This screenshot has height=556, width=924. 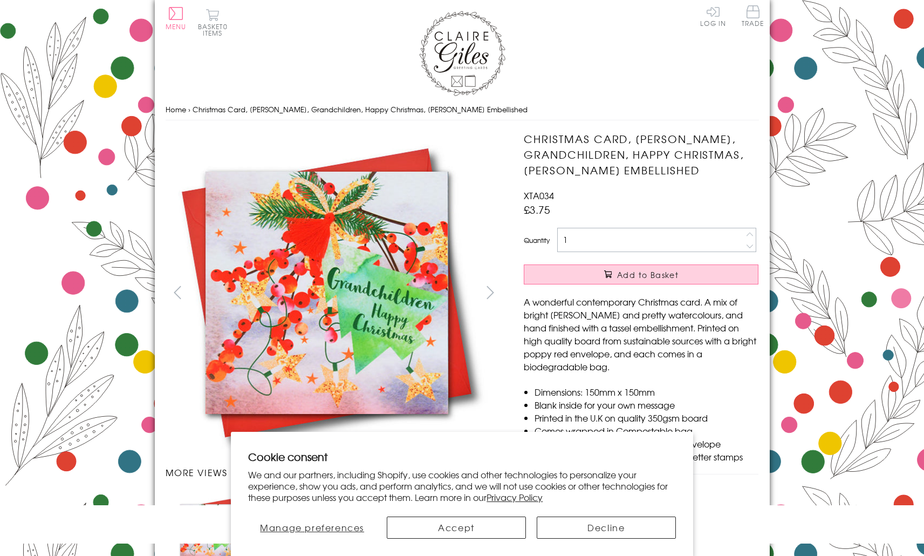 What do you see at coordinates (537, 209) in the screenshot?
I see `span: £3.75` at bounding box center [537, 209].